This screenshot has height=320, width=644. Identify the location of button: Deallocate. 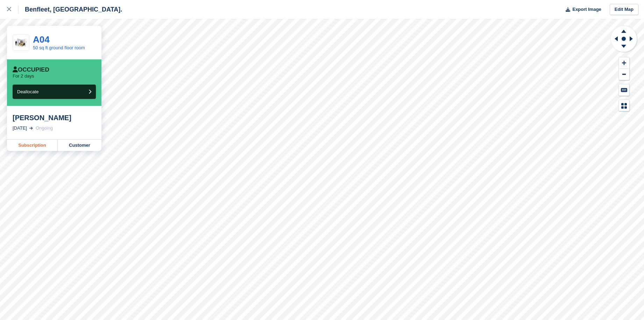
(54, 91).